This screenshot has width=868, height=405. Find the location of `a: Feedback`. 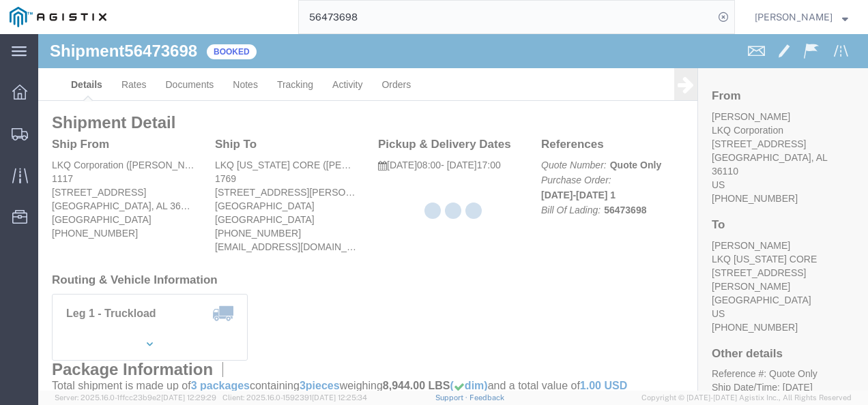

a: Feedback is located at coordinates (486, 398).